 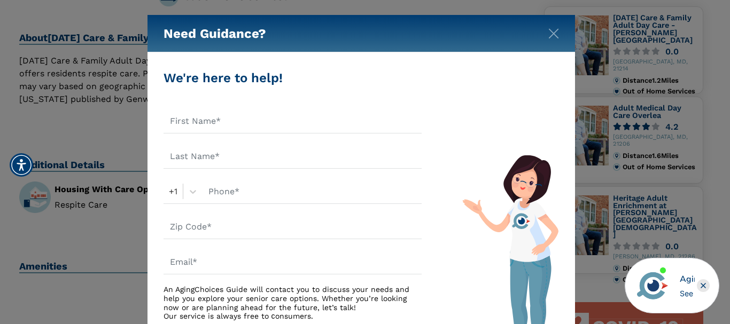 I want to click on div: Close, so click(x=703, y=286).